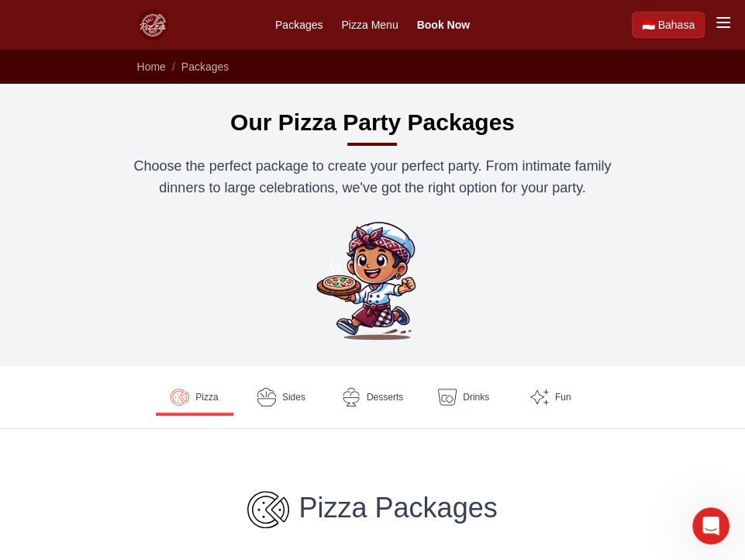 The width and height of the screenshot is (745, 560). I want to click on span: Desserts, so click(384, 397).